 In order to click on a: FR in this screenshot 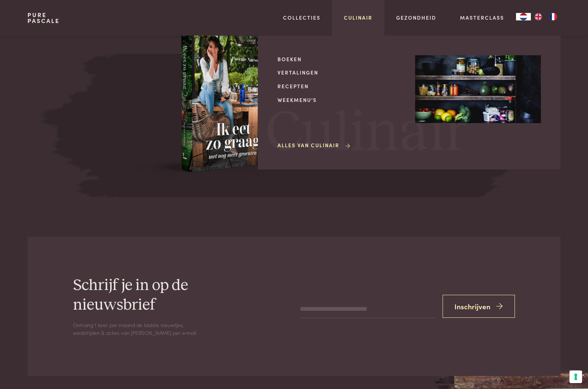, I will do `click(552, 17)`.